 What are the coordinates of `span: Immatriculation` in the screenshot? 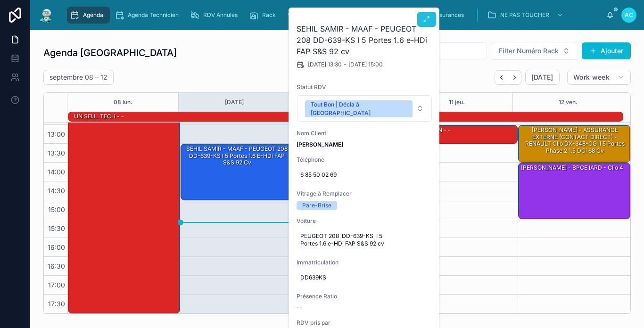 It's located at (364, 263).